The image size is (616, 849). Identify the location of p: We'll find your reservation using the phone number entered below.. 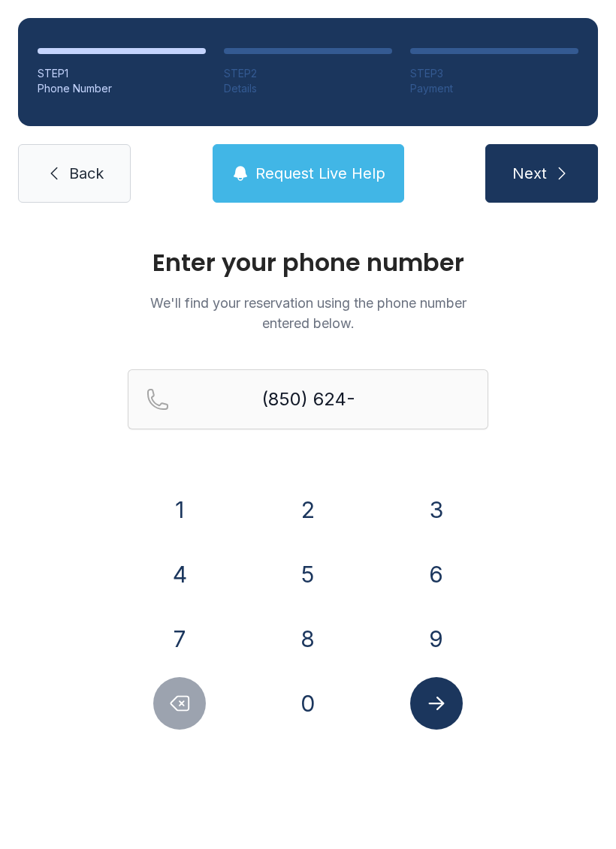
(308, 313).